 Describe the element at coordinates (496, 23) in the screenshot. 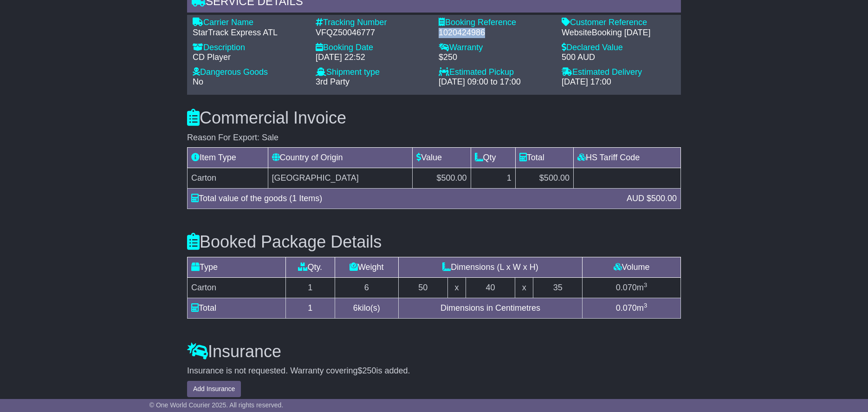

I see `div: Booking Reference` at that location.